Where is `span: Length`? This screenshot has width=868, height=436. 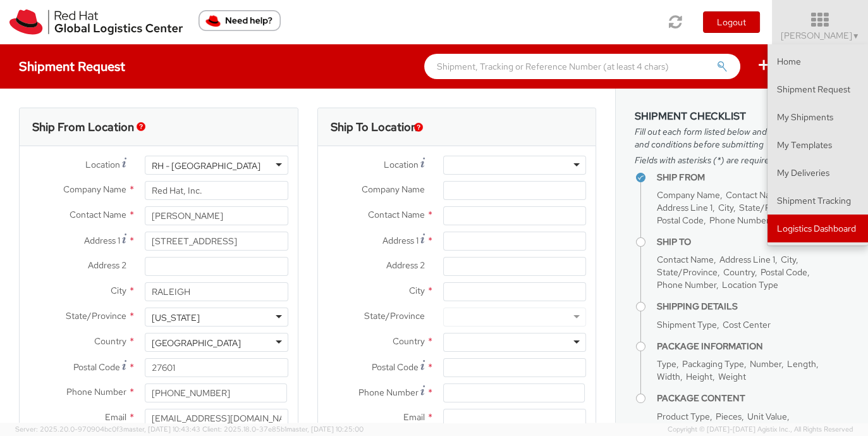 span: Length is located at coordinates (802, 363).